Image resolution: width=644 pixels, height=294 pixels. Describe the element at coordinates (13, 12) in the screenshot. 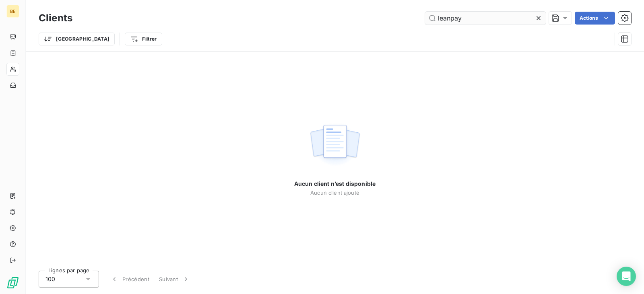

I see `div: BE` at that location.